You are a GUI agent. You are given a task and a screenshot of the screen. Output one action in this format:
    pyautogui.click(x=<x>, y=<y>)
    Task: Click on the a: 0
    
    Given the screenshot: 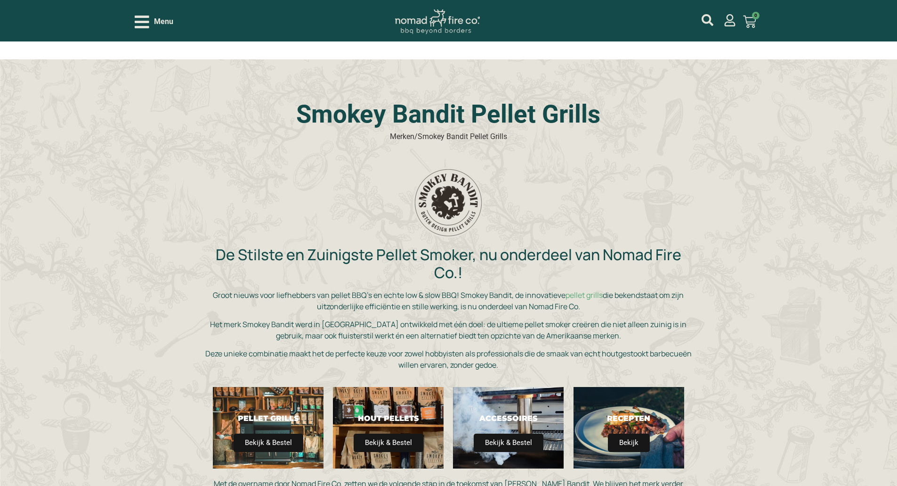 What is the action you would take?
    pyautogui.click(x=750, y=22)
    